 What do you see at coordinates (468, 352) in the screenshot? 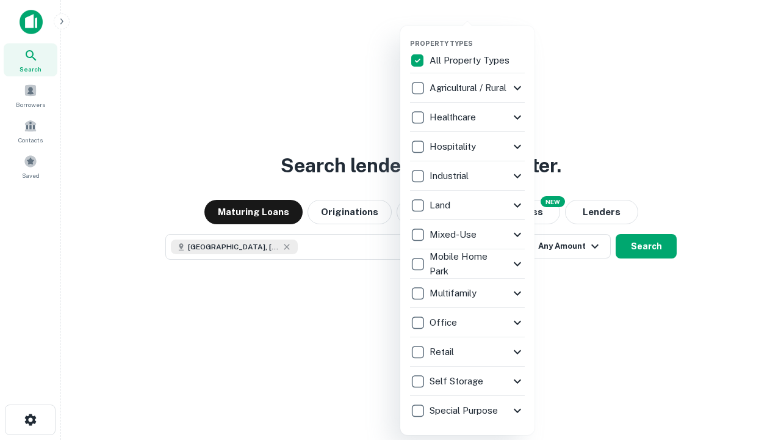
I see `div: Retail` at bounding box center [468, 352].